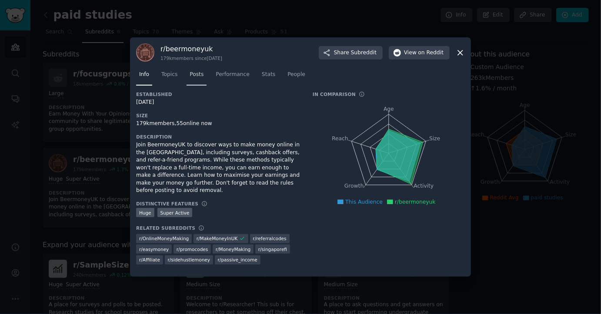 Image resolution: width=601 pixels, height=314 pixels. I want to click on span: r/ sidehustlemoney, so click(189, 260).